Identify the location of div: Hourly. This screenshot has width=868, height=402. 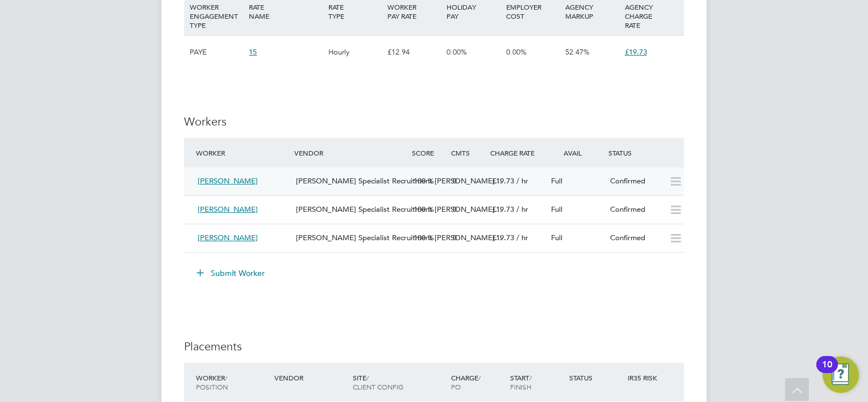
(355, 52).